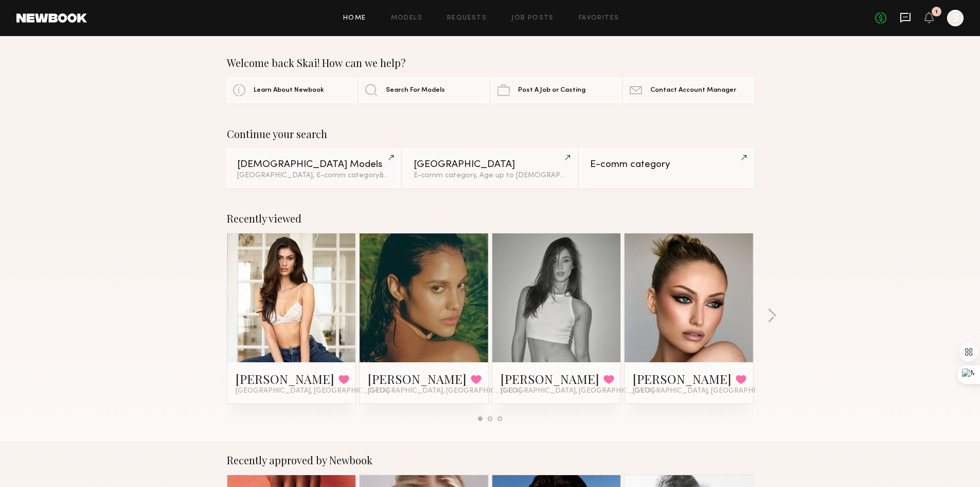  Describe the element at coordinates (599, 18) in the screenshot. I see `a: Favorites` at that location.